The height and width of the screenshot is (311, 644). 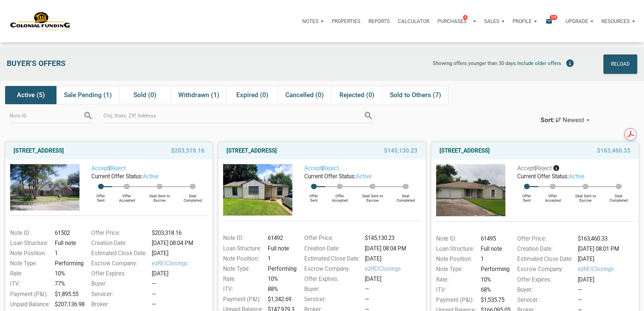 I want to click on p: Sales, so click(x=491, y=22).